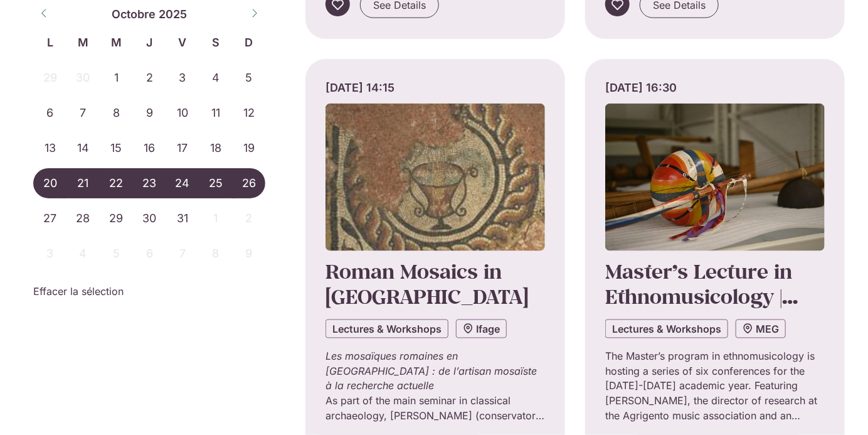 The image size is (868, 435). What do you see at coordinates (215, 78) in the screenshot?
I see `span: Octobre 4, 2025` at bounding box center [215, 78].